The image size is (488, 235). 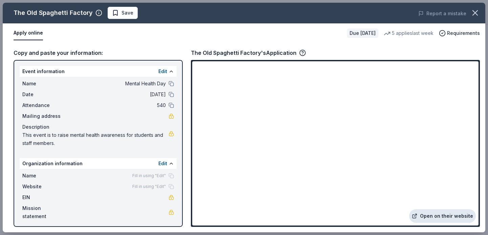 I want to click on span: Mission statement, so click(x=45, y=212).